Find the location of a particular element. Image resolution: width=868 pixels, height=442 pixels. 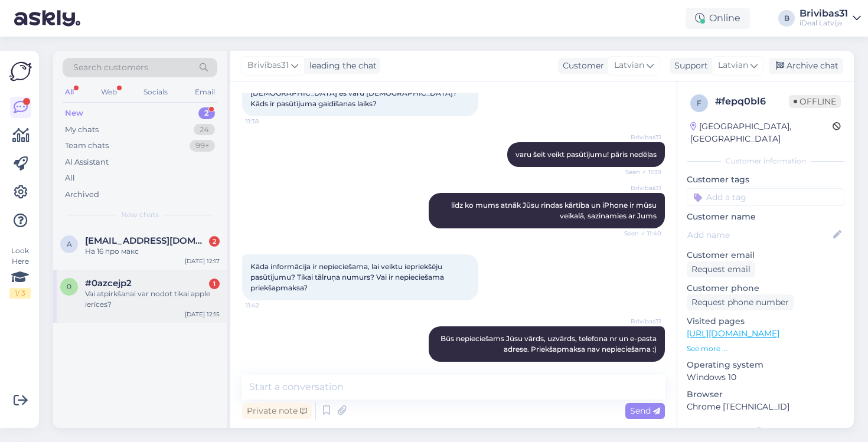

div: 99+ is located at coordinates (202, 146).